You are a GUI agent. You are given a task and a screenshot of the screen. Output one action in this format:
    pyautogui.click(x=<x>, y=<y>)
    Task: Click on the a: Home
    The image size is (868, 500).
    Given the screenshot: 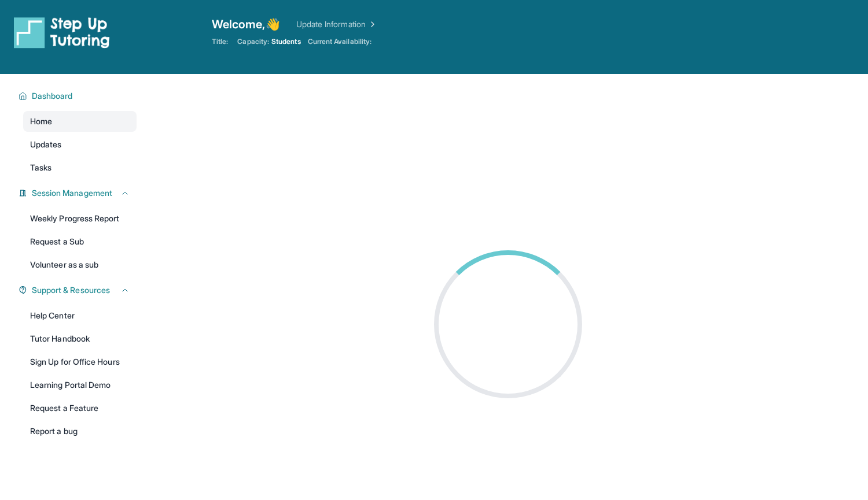 What is the action you would take?
    pyautogui.click(x=80, y=122)
    